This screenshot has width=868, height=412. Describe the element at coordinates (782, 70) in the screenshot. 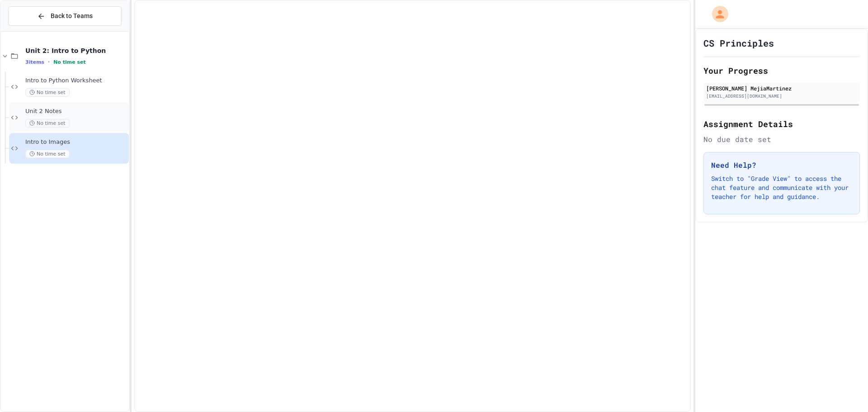

I see `h2: Your Progress` at that location.